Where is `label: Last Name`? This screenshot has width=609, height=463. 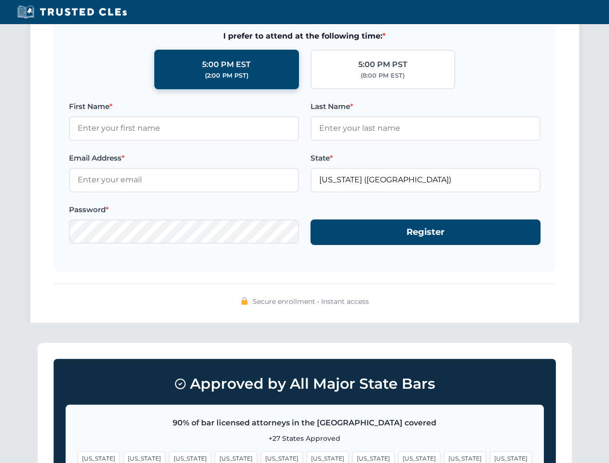 label: Last Name is located at coordinates (425, 107).